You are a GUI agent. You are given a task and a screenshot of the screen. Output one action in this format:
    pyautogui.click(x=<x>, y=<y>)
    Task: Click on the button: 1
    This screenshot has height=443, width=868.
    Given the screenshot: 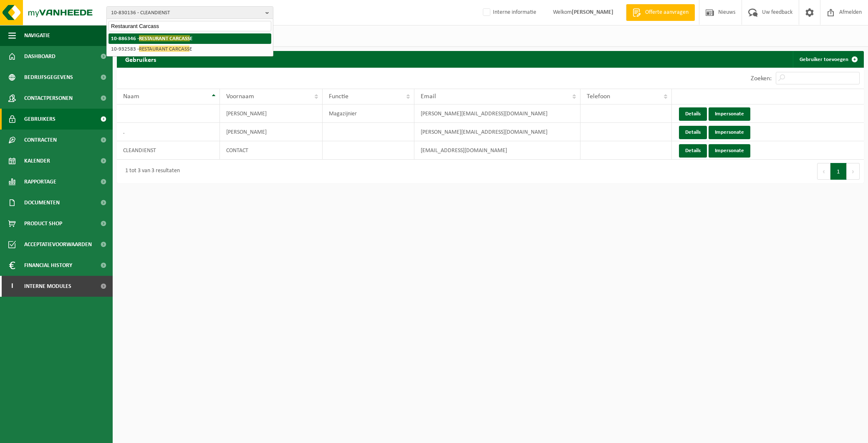 What is the action you would take?
    pyautogui.click(x=838, y=171)
    